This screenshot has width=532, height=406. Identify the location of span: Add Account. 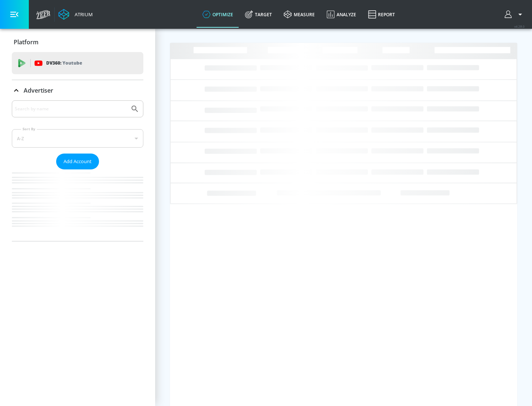
(78, 161).